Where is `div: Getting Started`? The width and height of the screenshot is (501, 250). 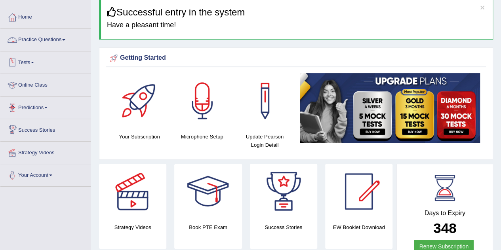
div: Getting Started is located at coordinates (296, 58).